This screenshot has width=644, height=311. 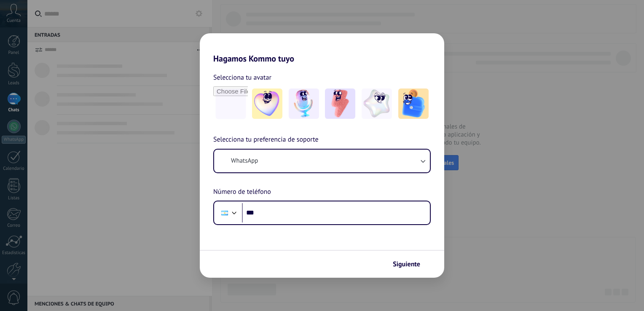 I want to click on span: Siguiente, so click(x=406, y=264).